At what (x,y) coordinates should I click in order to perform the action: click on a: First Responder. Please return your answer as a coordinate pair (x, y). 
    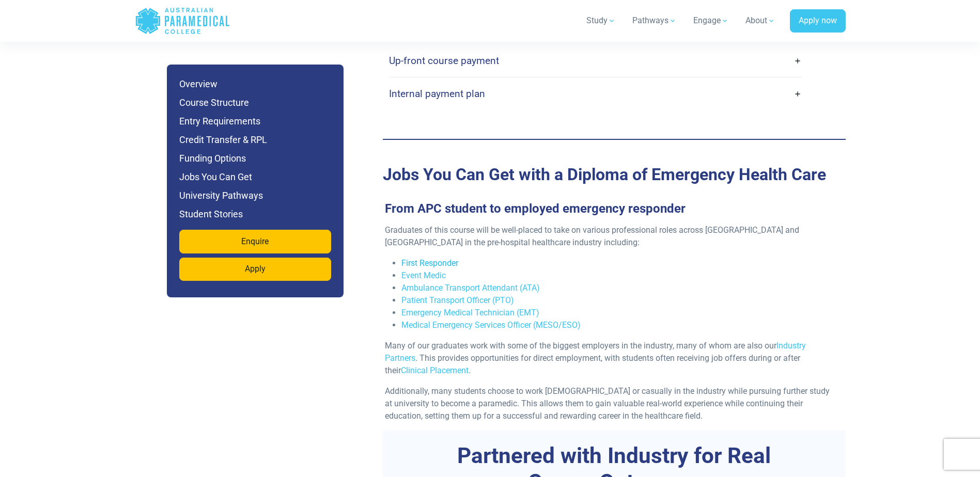
    Looking at the image, I should click on (430, 263).